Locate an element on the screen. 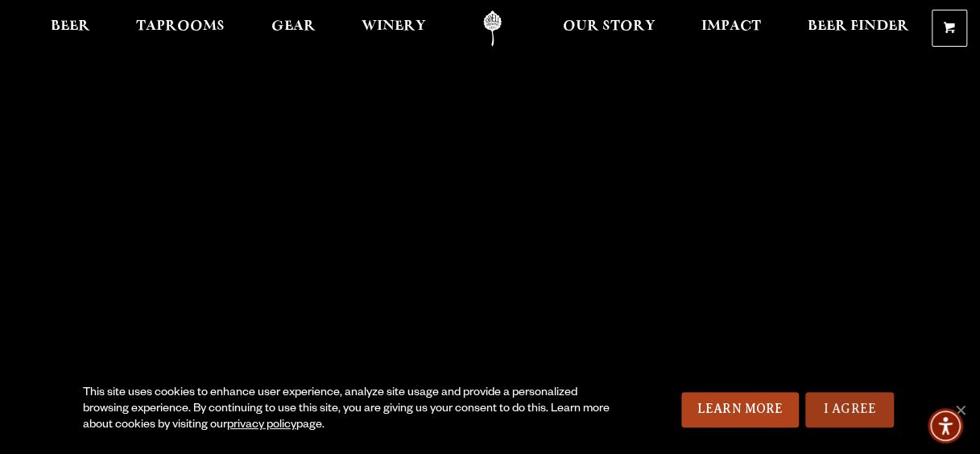  a: Gear is located at coordinates (293, 28).